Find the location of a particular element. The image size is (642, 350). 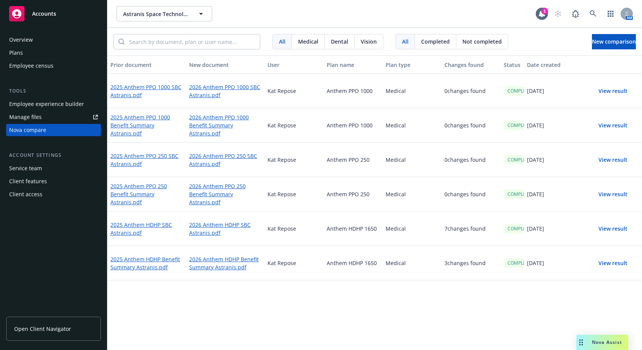

span: Dental is located at coordinates (339, 41).